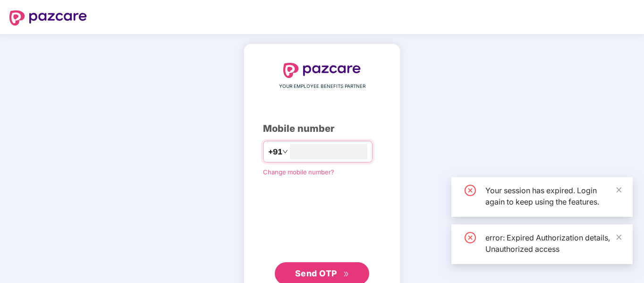 This screenshot has height=283, width=644. What do you see at coordinates (285, 152) in the screenshot?
I see `span: down` at bounding box center [285, 152].